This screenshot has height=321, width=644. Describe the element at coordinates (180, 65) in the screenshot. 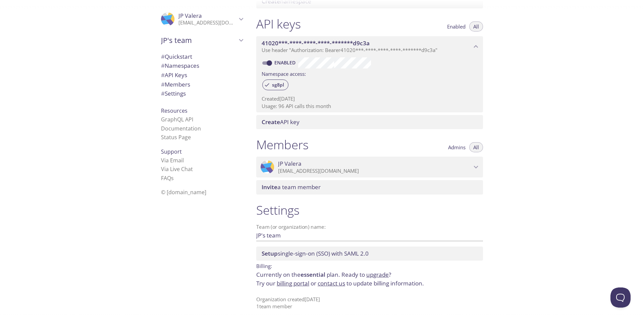

I see `span: Namespaces` at that location.